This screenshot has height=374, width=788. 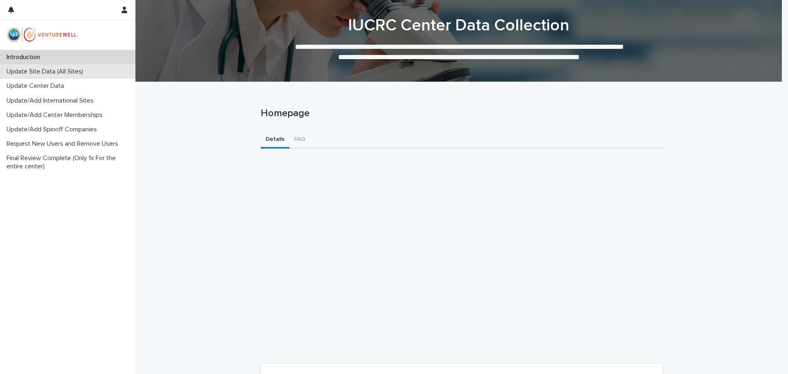 What do you see at coordinates (53, 129) in the screenshot?
I see `p: Update/Add Spinoff Companies` at bounding box center [53, 129].